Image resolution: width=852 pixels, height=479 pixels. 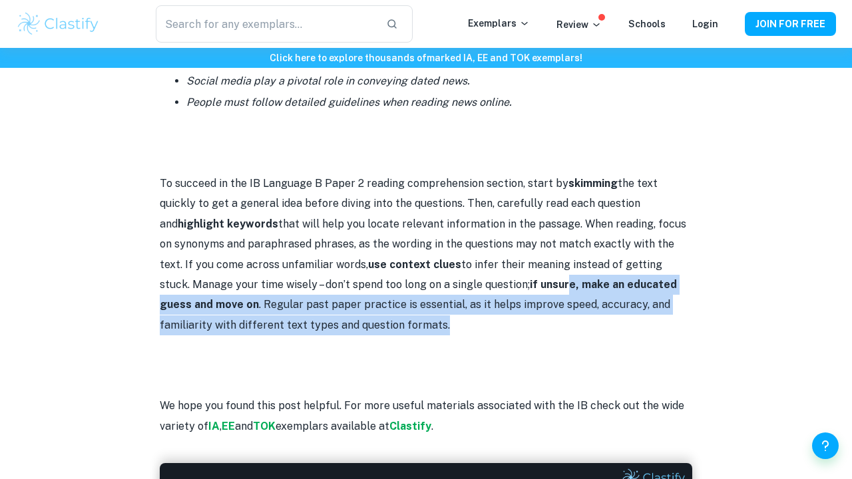 I want to click on strong: IA, so click(x=214, y=426).